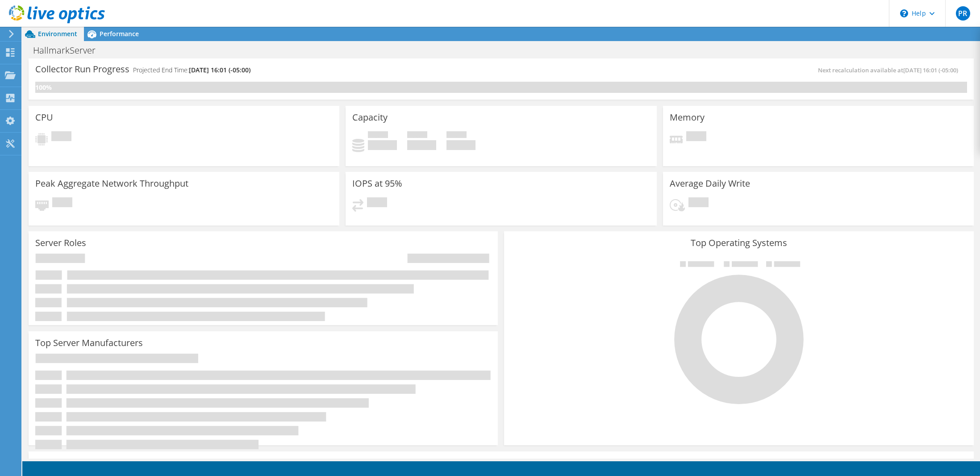 Image resolution: width=980 pixels, height=476 pixels. I want to click on span: Performance, so click(120, 34).